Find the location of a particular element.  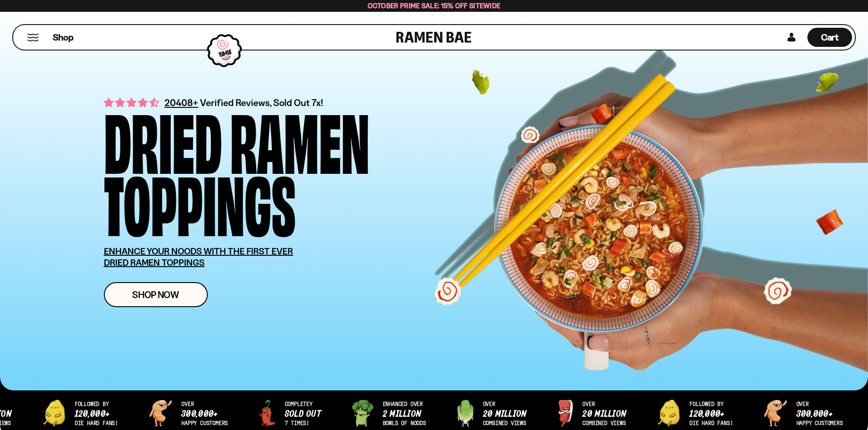

span: Shop Now is located at coordinates (155, 294).